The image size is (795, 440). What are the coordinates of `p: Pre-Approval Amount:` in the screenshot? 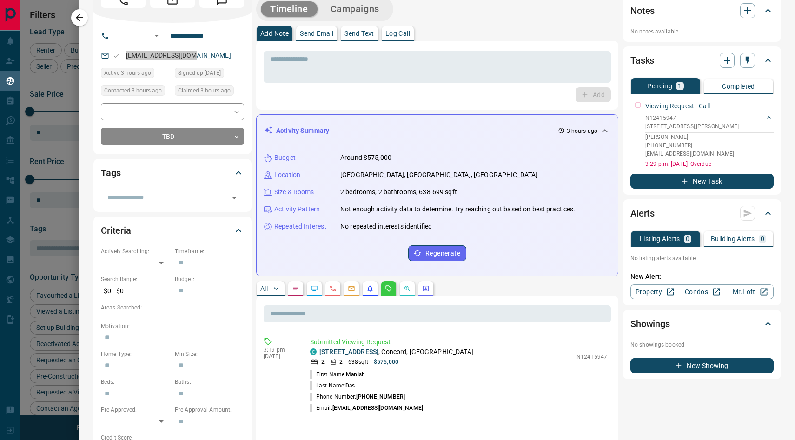 It's located at (209, 410).